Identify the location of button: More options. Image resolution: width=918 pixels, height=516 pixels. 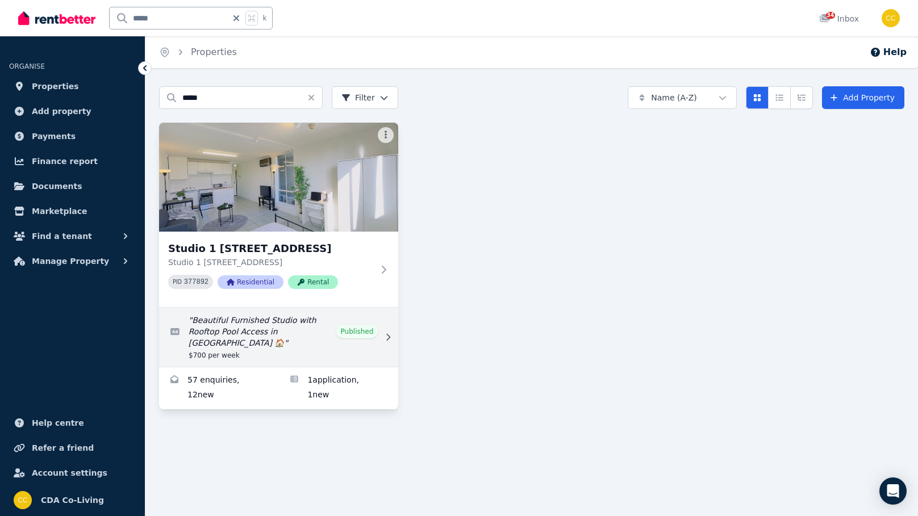
(386, 135).